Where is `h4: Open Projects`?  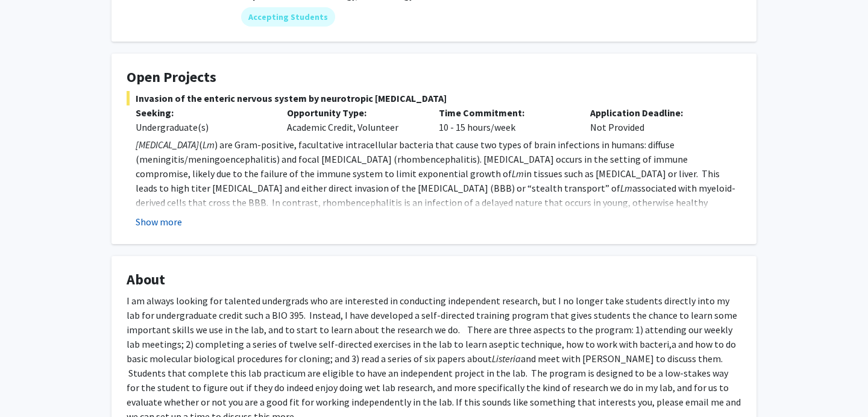 h4: Open Projects is located at coordinates (434, 77).